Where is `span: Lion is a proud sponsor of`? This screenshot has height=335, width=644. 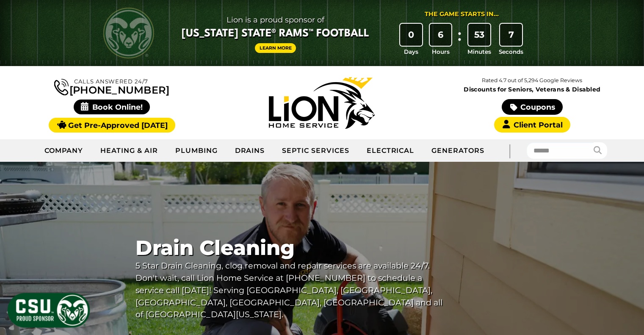
span: Lion is a proud sponsor of is located at coordinates (275, 20).